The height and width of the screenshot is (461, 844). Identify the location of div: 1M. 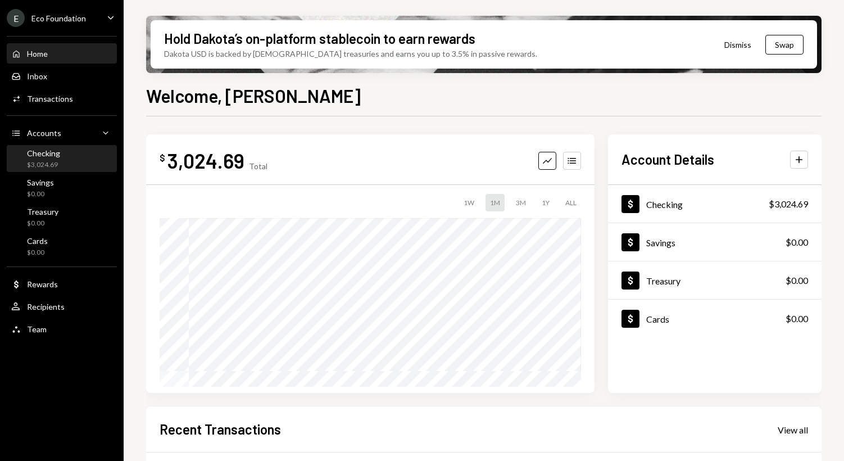
(495, 202).